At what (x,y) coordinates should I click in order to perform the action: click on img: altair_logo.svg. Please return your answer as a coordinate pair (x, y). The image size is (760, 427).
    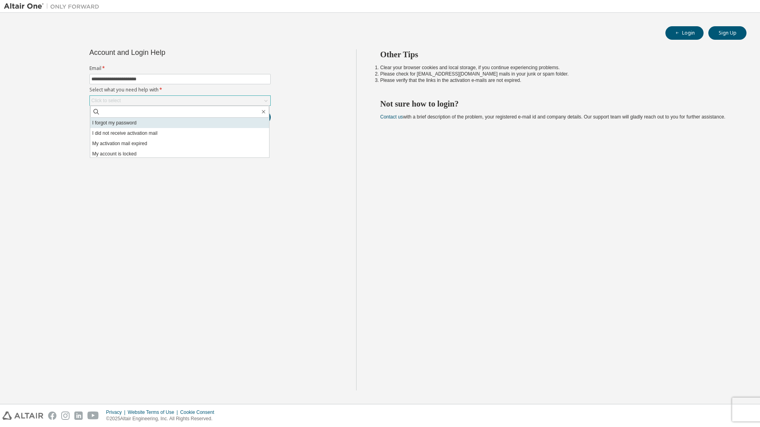
    Looking at the image, I should click on (23, 415).